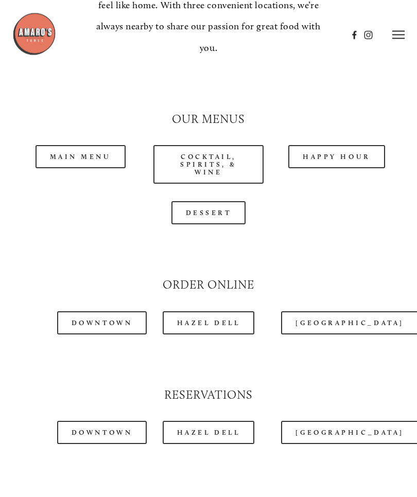  I want to click on a: Happy Hour, so click(337, 157).